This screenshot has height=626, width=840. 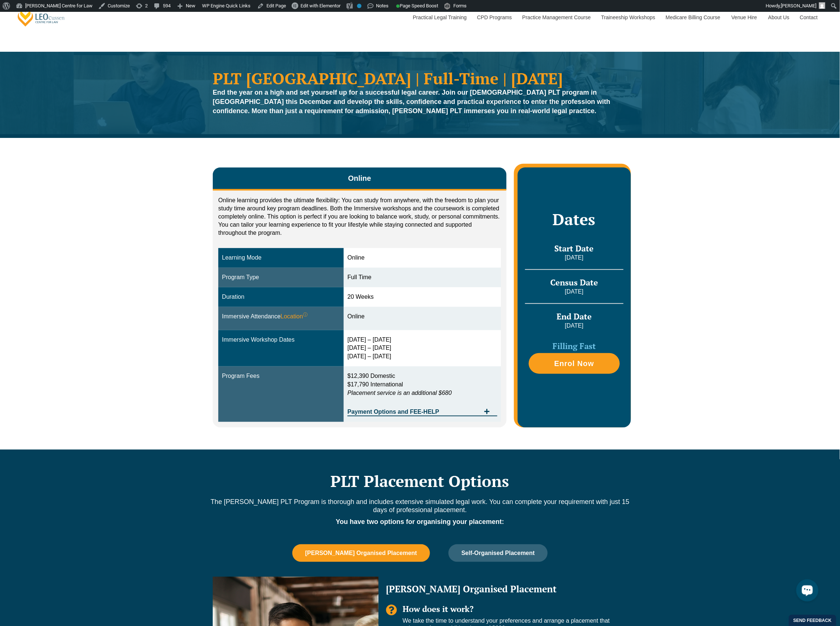 What do you see at coordinates (400, 393) in the screenshot?
I see `em: Placement service is an additional $680` at bounding box center [400, 393].